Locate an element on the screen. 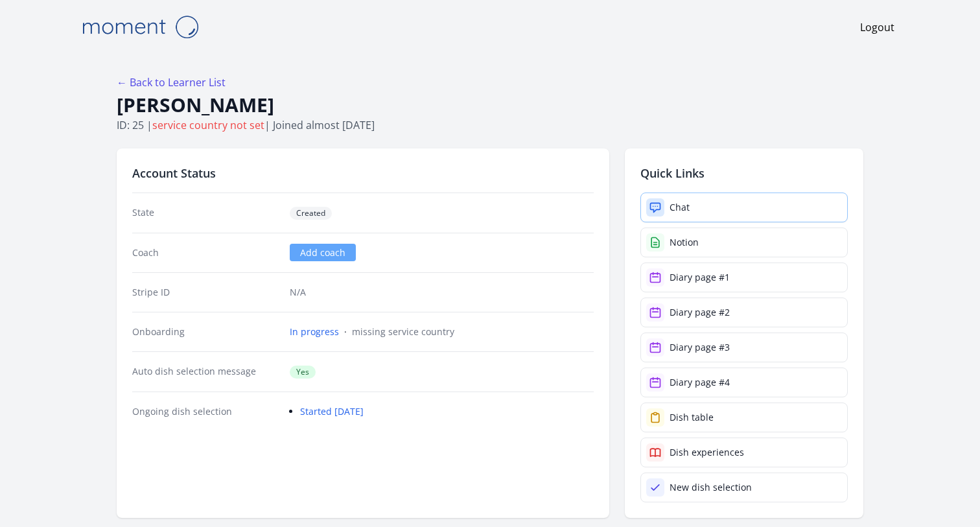 This screenshot has width=980, height=527. div: Notion is located at coordinates (684, 243).